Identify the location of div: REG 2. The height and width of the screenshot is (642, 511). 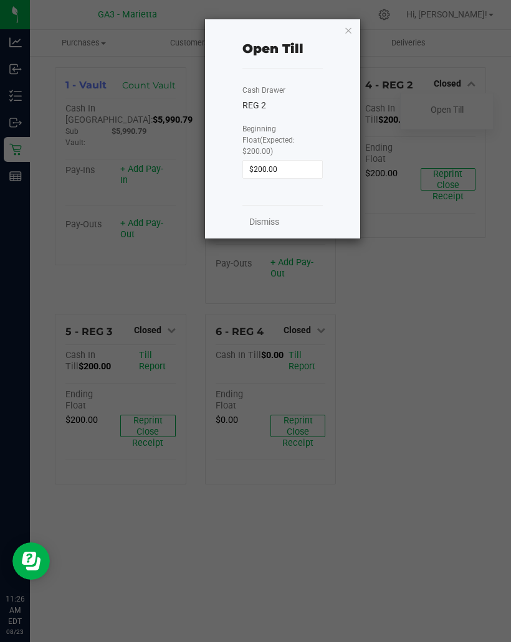
(282, 105).